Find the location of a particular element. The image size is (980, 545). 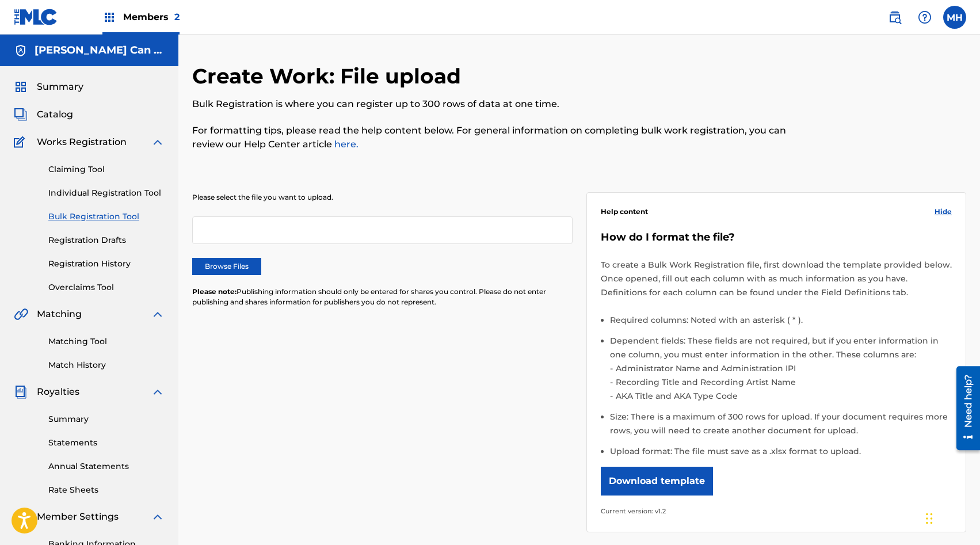

div: Help is located at coordinates (925, 17).